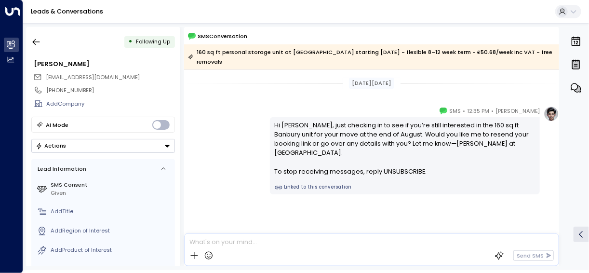 Image resolution: width=589 pixels, height=273 pixels. What do you see at coordinates (551, 114) in the screenshot?
I see `img: profile-logo.png` at bounding box center [551, 114].